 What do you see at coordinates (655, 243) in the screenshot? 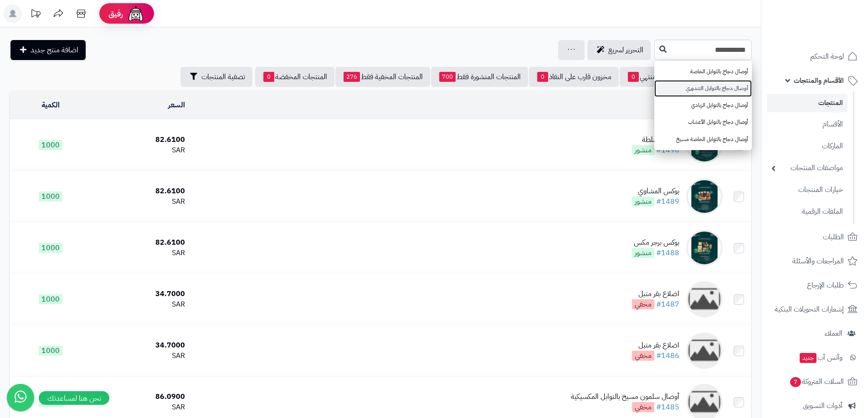
I see `div: بوكس برجر مكس` at bounding box center [655, 243].